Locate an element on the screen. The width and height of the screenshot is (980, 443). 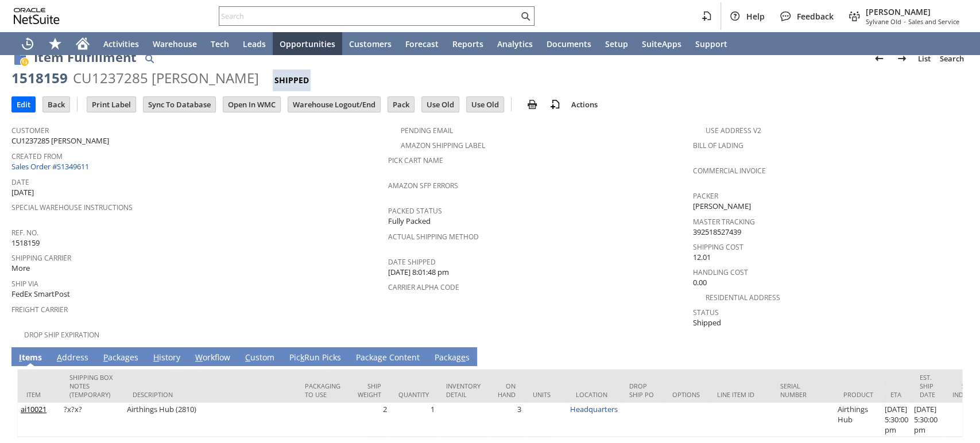
div: Units is located at coordinates (545, 394).